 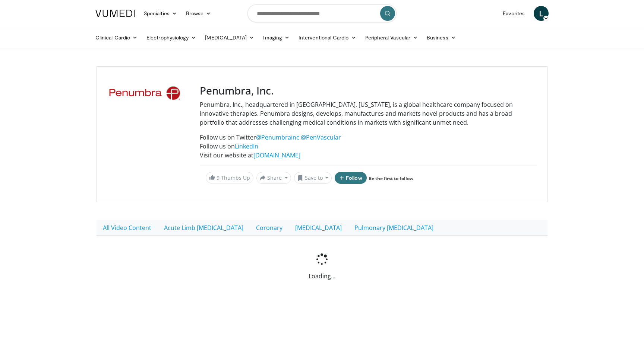 What do you see at coordinates (161, 14) in the screenshot?
I see `a: Specialties` at bounding box center [161, 14].